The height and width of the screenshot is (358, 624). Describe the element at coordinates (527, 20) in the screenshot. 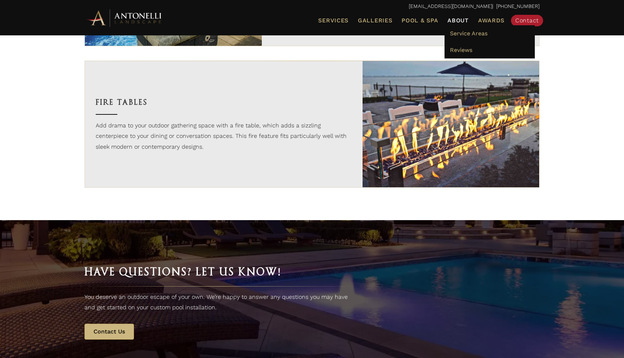

I see `span: Contact` at that location.